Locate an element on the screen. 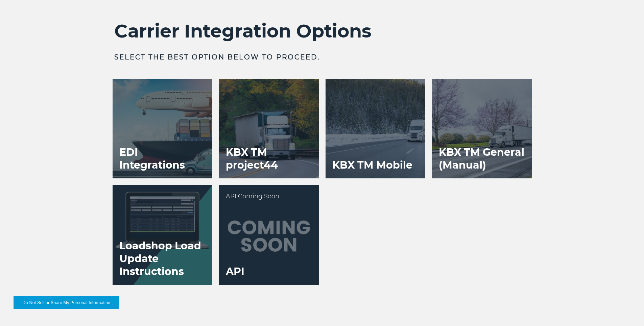 The height and width of the screenshot is (326, 644). a: Loadshop Load Update Instructions is located at coordinates (162, 235).